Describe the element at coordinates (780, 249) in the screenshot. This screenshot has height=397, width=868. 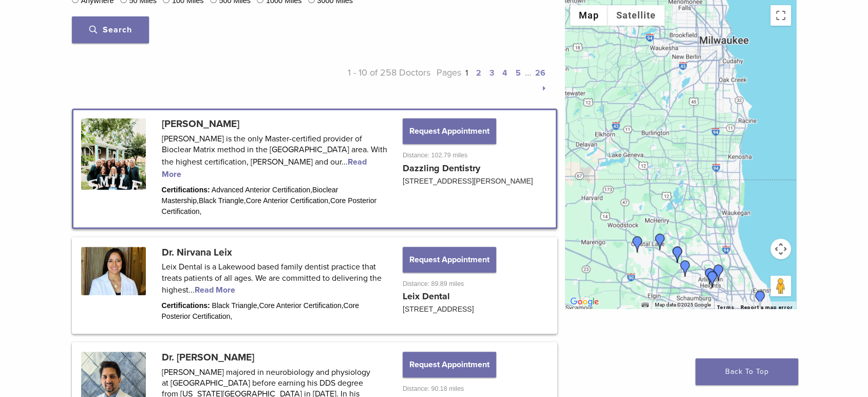
I see `button: Map camera controls` at that location.